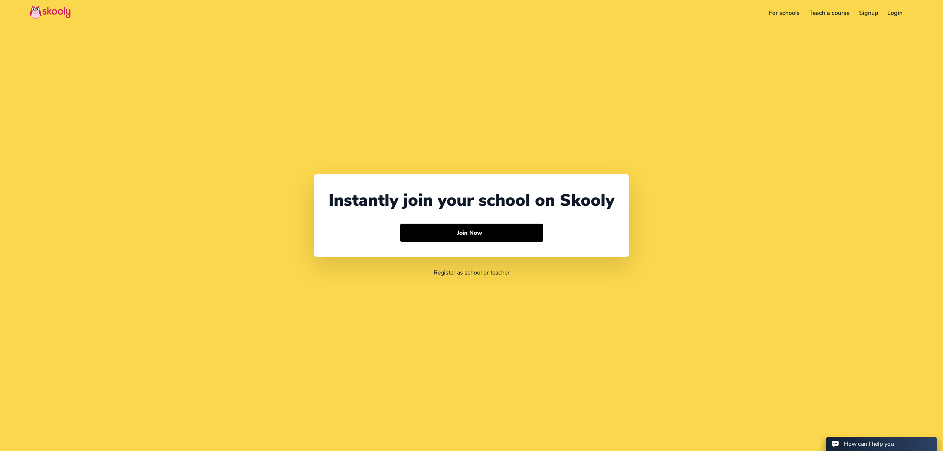 The width and height of the screenshot is (943, 451). What do you see at coordinates (829, 13) in the screenshot?
I see `a: Teach a course` at bounding box center [829, 13].